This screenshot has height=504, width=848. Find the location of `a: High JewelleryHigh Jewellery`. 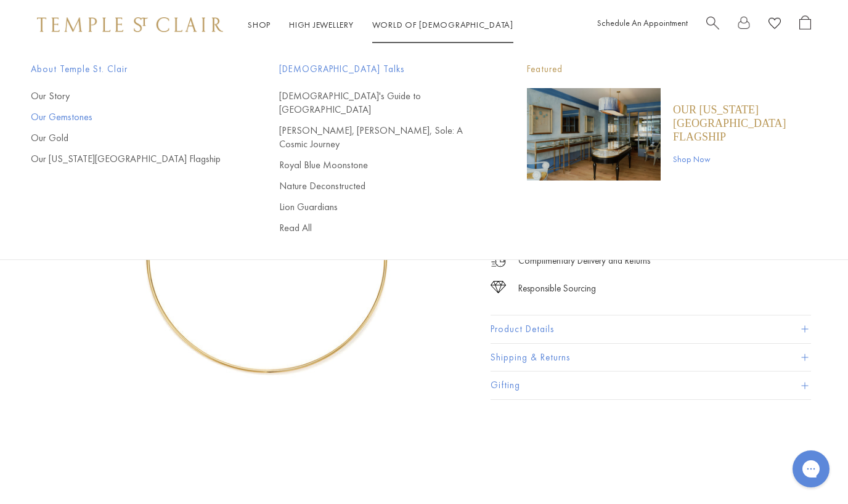

a: High JewelleryHigh Jewellery is located at coordinates (321, 25).